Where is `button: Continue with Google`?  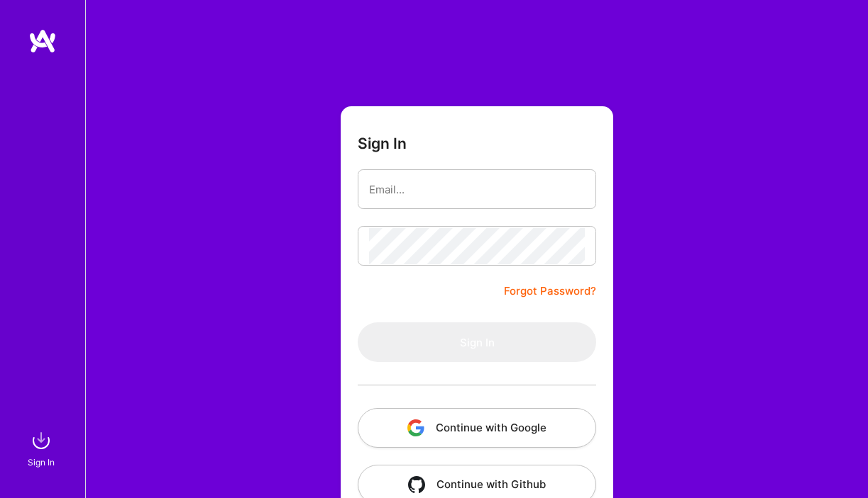 button: Continue with Google is located at coordinates (477, 428).